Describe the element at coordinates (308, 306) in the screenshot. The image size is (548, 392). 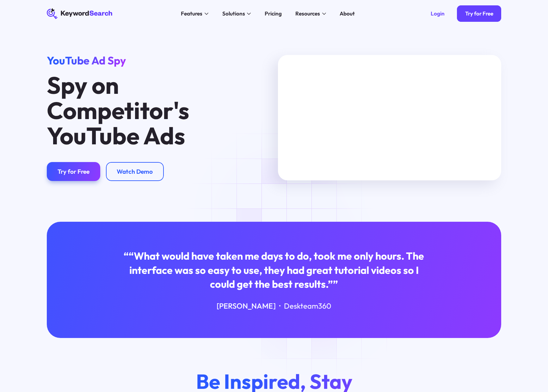
I see `div: Deskteam360` at that location.